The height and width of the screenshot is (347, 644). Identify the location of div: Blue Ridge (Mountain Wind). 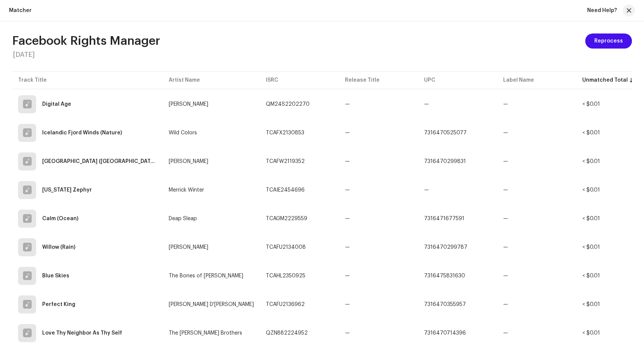
(99, 161).